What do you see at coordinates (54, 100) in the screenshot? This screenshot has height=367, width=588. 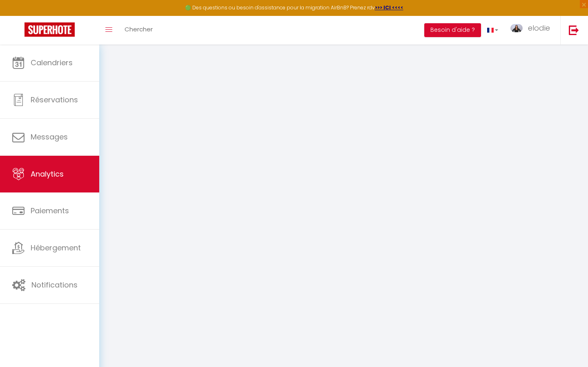 I see `span: Réservations` at bounding box center [54, 100].